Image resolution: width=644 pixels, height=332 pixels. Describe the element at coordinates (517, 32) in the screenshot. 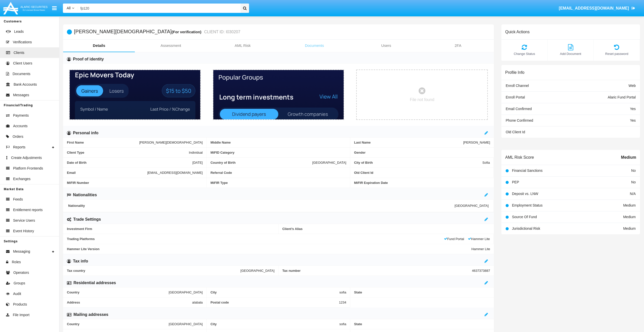

I see `h6: Quick Actions` at that location.